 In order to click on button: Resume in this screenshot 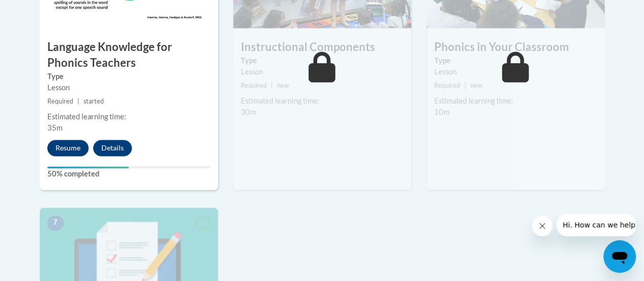, I will do `click(68, 148)`.